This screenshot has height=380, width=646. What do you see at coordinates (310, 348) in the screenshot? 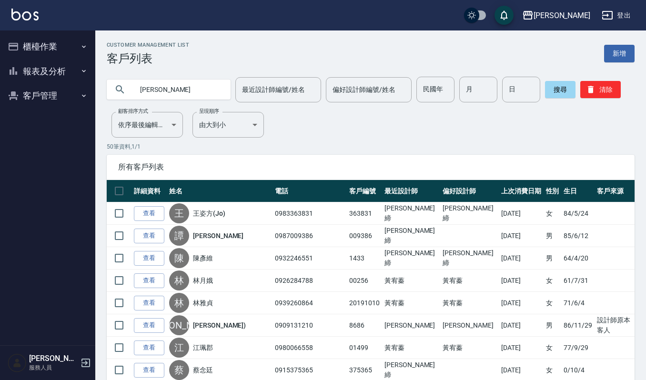
I see `td: 0980066558` at bounding box center [310, 348].